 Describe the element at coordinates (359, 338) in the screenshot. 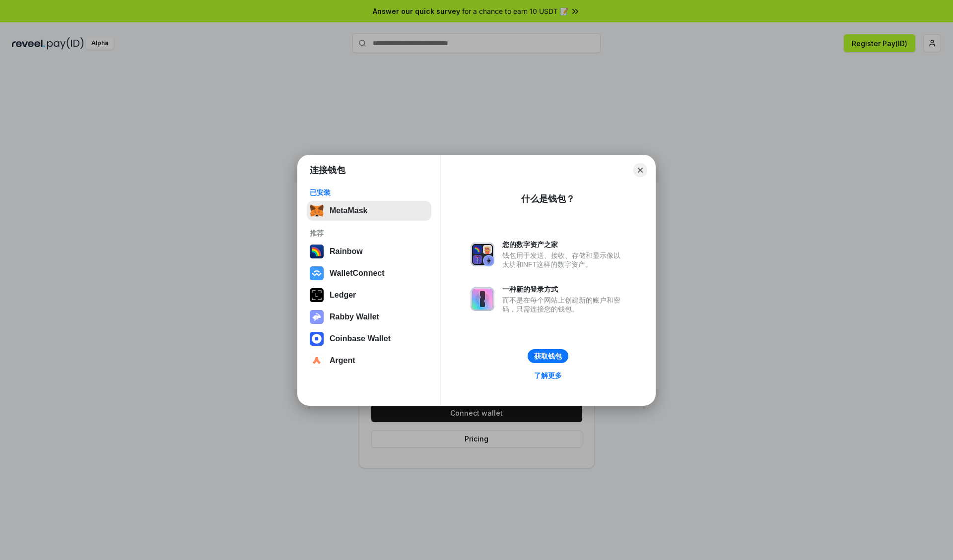

I see `div: Coinbase Wallet` at that location.